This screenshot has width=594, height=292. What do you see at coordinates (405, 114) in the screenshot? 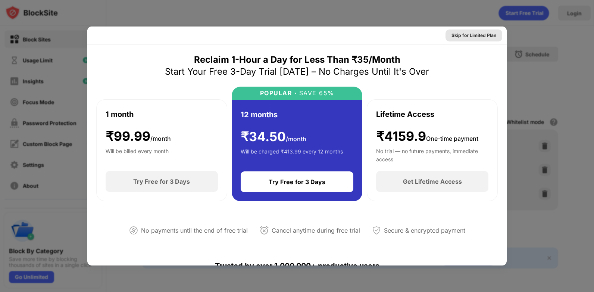
I see `div: Lifetime Access` at bounding box center [405, 114].